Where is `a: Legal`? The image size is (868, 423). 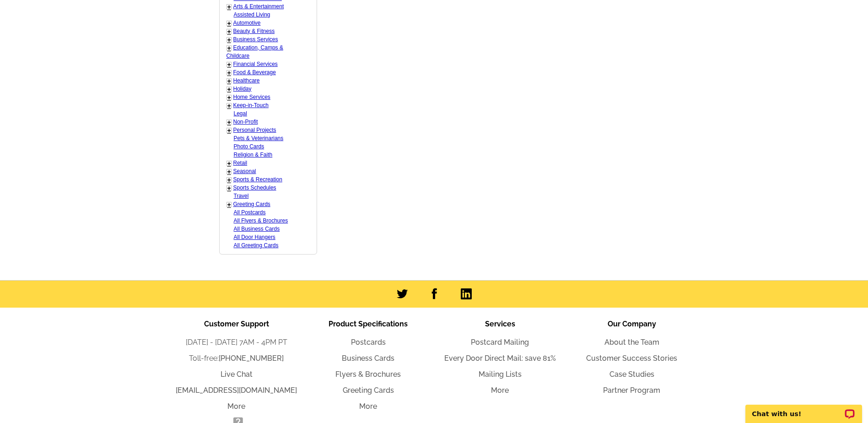
a: Legal is located at coordinates (240, 114).